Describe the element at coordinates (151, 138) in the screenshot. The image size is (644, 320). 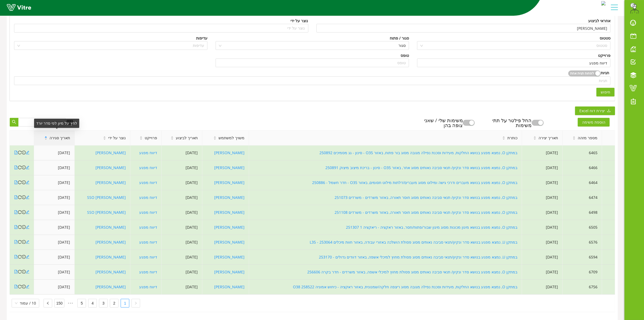
I see `span: פרוייקט` at that location.